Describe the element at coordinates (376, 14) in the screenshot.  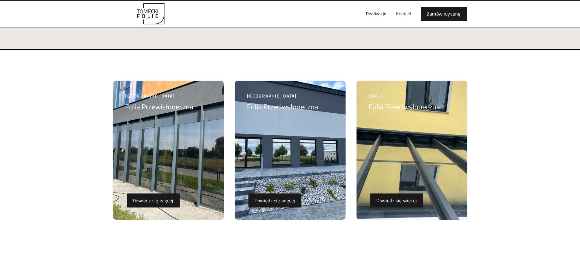
I see `a: Realizacje` at that location.